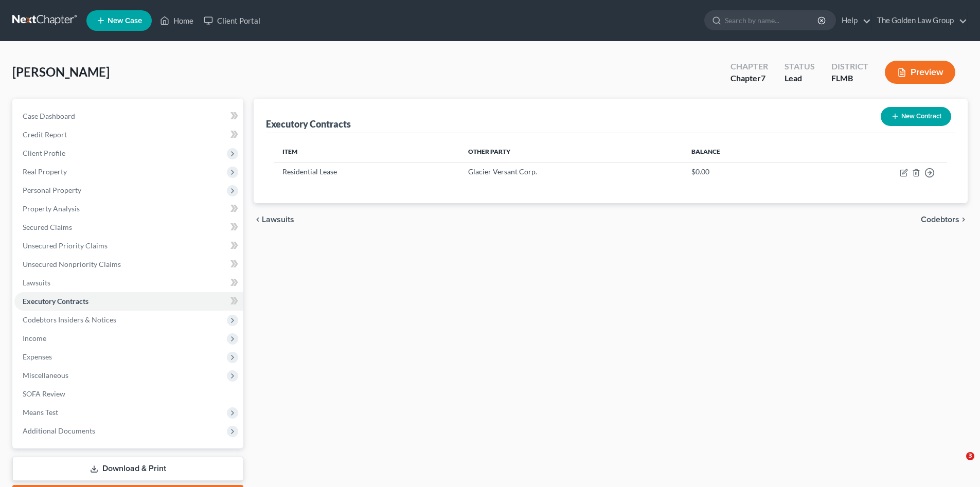 This screenshot has height=487, width=980. Describe the element at coordinates (48, 226) in the screenshot. I see `span: Secured Claims` at that location.